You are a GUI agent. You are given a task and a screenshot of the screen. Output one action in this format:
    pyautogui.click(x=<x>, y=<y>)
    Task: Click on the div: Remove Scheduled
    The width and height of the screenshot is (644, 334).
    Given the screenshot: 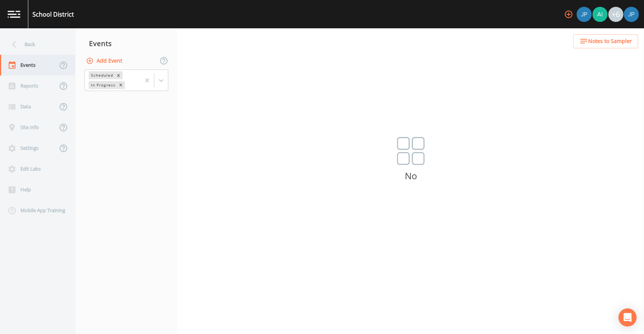 What is the action you would take?
    pyautogui.click(x=118, y=75)
    